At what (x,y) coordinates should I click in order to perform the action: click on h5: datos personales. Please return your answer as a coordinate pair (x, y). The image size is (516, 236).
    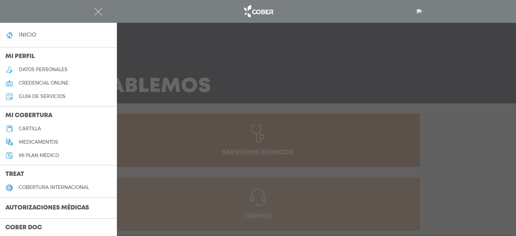
    Looking at the image, I should click on (43, 69).